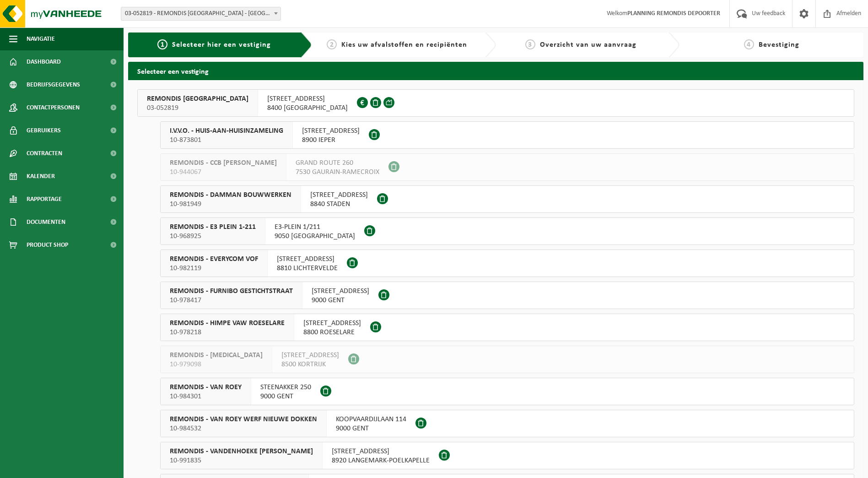 Image resolution: width=868 pixels, height=478 pixels. I want to click on span: Product Shop, so click(47, 245).